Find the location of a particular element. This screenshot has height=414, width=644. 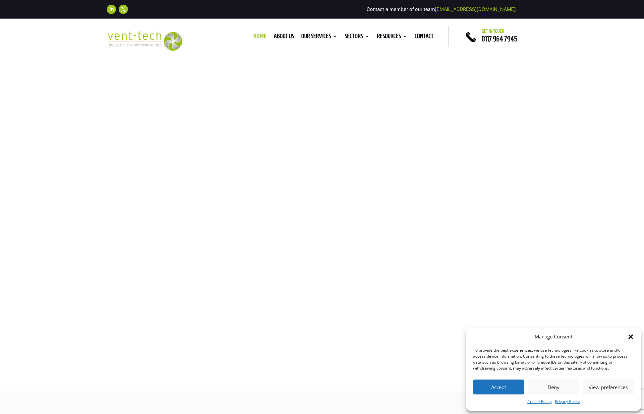

img: 2023-09-27T08_35_16.549ZVENT-TECH---Clear-background is located at coordinates (144, 41).